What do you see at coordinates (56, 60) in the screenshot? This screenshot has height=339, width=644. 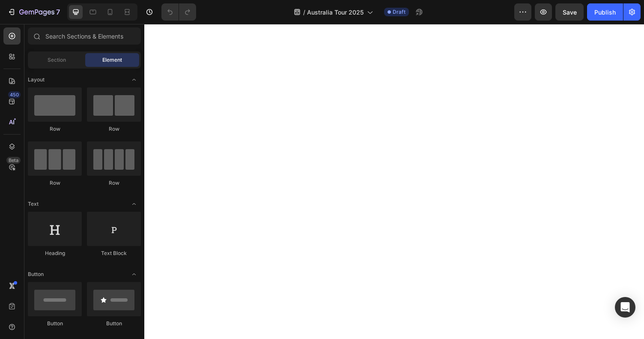 I see `span: Section` at bounding box center [56, 60].